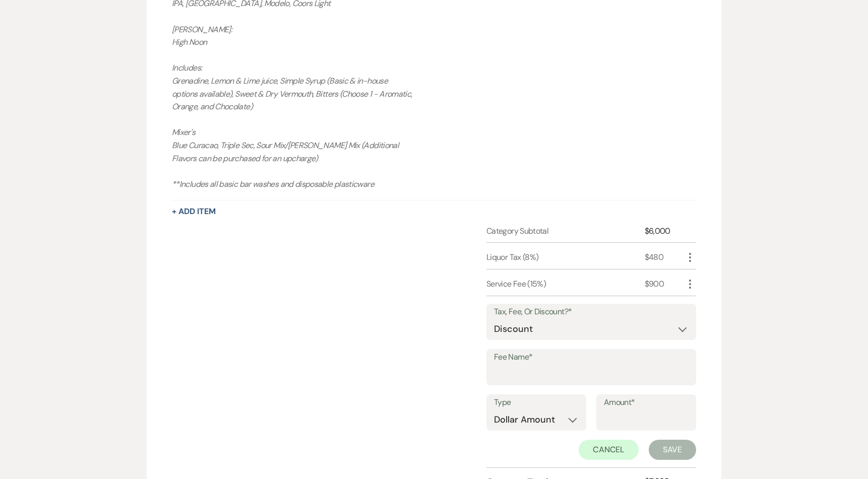 Image resolution: width=868 pixels, height=479 pixels. I want to click on div: Category Subtotal, so click(566, 232).